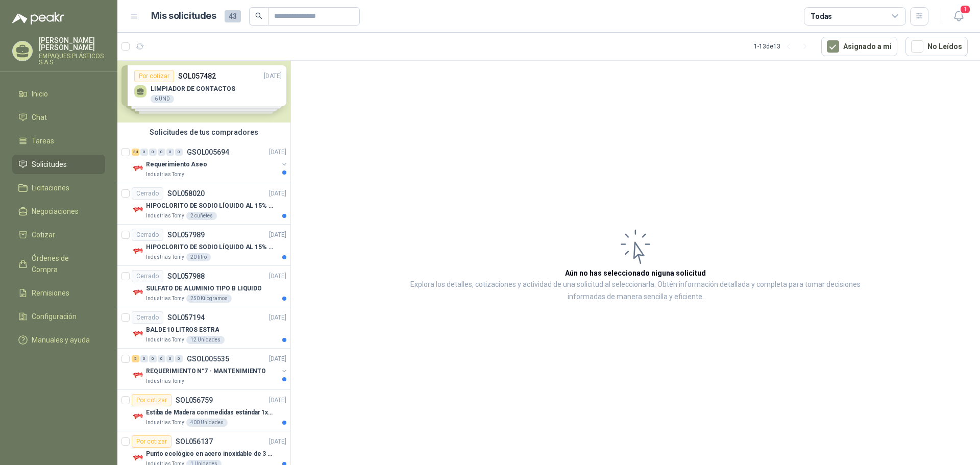  Describe the element at coordinates (58, 141) in the screenshot. I see `a: Tareas` at that location.